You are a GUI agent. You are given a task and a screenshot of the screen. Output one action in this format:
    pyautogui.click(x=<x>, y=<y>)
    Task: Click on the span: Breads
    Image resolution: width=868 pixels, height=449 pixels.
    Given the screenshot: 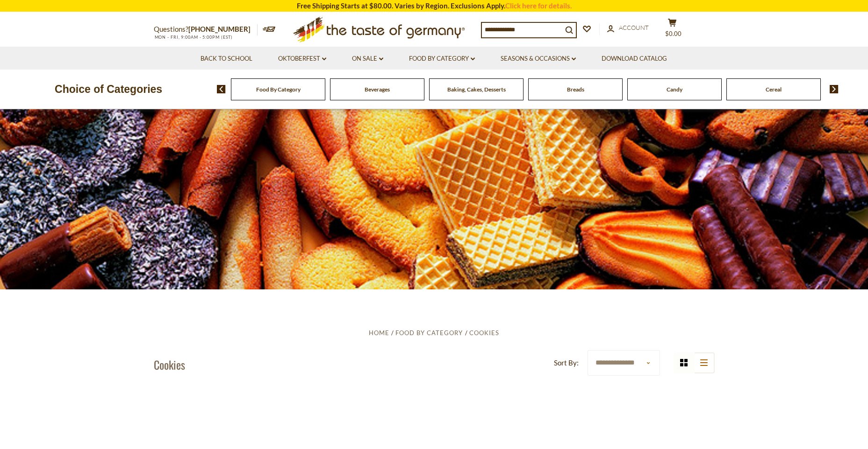 What is the action you would take?
    pyautogui.click(x=575, y=89)
    